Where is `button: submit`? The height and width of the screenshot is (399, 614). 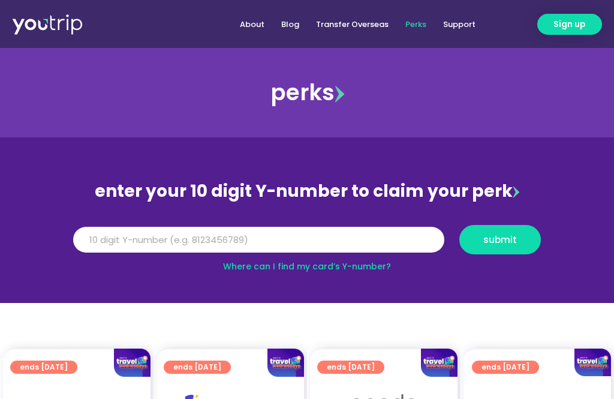
button: submit is located at coordinates (500, 239).